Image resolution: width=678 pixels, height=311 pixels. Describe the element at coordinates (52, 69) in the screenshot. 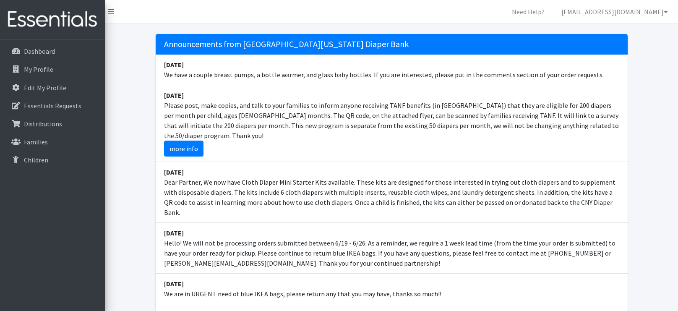

I see `a: My Profile` at that location.